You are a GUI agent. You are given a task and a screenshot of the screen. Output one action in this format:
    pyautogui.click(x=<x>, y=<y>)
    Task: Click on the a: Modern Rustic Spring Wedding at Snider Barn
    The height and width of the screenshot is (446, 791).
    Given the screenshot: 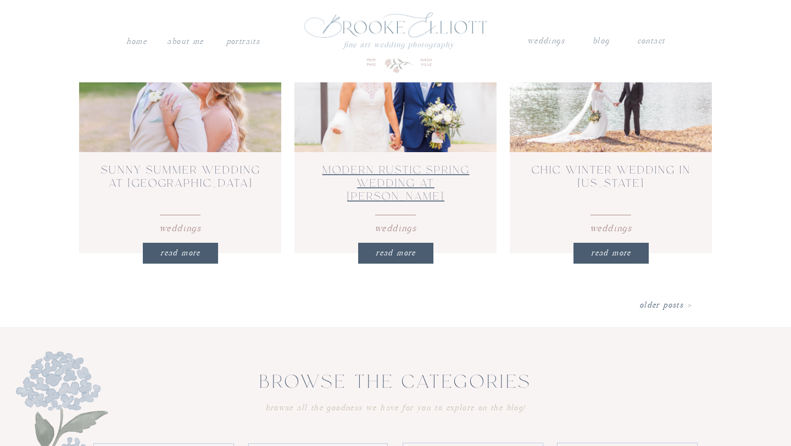 What is the action you would take?
    pyautogui.click(x=396, y=87)
    